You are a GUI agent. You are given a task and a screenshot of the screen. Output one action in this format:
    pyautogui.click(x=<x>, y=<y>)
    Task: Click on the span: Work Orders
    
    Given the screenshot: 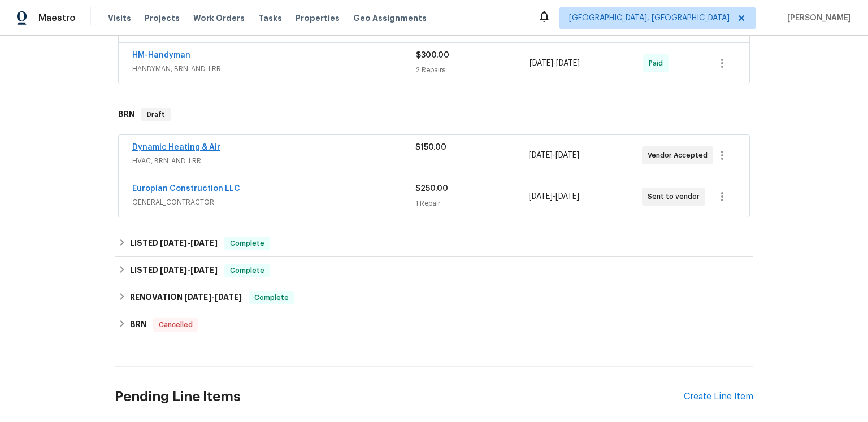 What is the action you would take?
    pyautogui.click(x=219, y=18)
    